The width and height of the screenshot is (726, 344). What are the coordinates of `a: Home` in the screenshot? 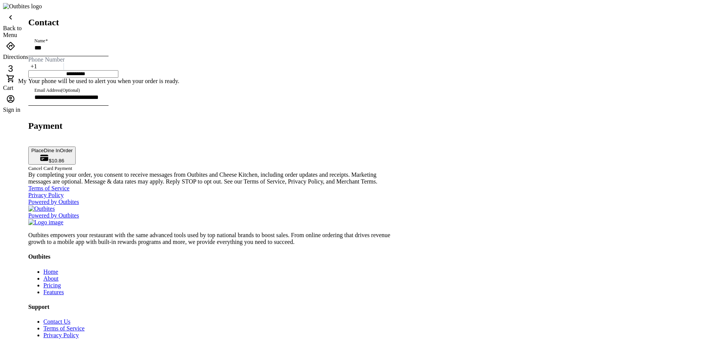 It's located at (51, 272).